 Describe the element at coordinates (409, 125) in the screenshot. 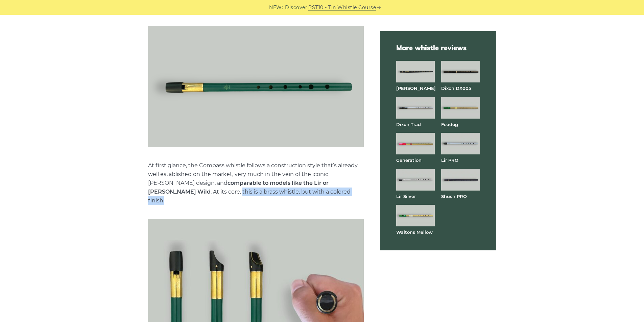

I see `strong: Dixon Trad` at that location.